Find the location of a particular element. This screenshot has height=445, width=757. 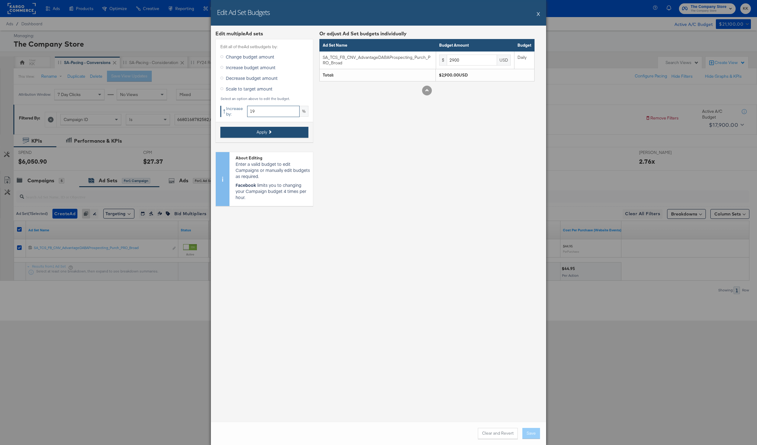

div: Edit multiple Ad set s is located at coordinates (264, 34).